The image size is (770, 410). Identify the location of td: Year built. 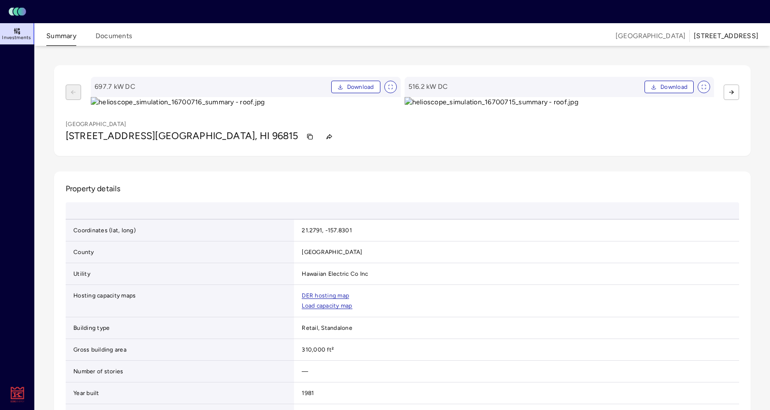
(179, 393).